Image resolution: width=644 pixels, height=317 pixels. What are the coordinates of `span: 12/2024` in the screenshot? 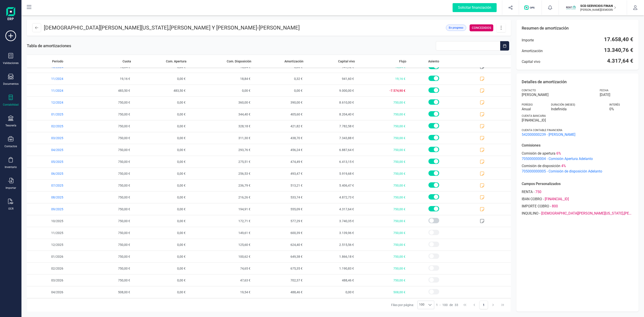 It's located at (54, 103).